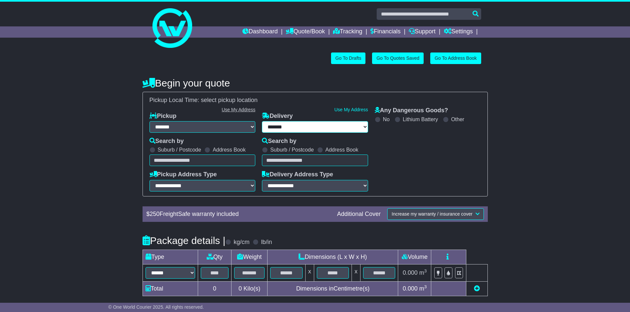  Describe the element at coordinates (435, 214) in the screenshot. I see `button: Increase my warranty / insurance cover` at that location.